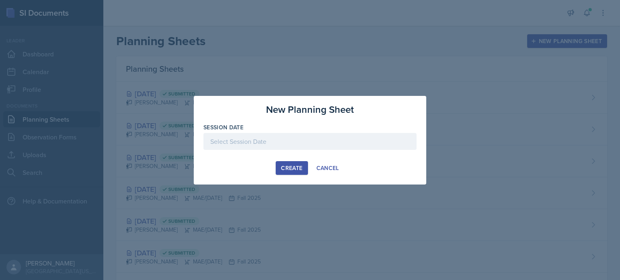 This screenshot has width=620, height=280. I want to click on div: Create, so click(291, 168).